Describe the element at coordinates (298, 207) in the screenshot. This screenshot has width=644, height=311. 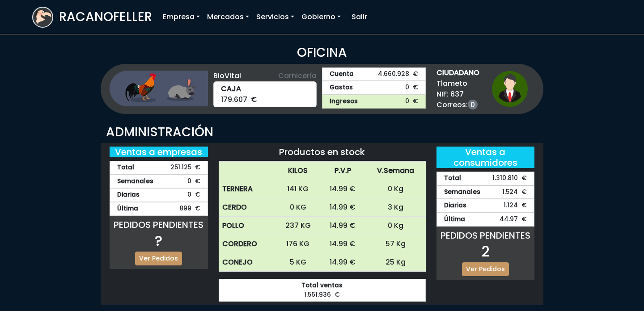
I see `td: 0 KG` at that location.